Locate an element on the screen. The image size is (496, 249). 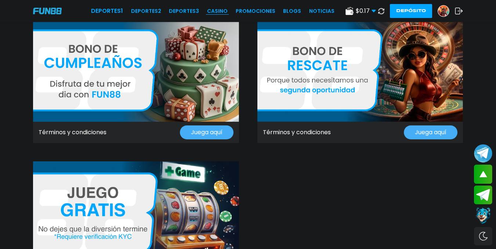
a: Avatar is located at coordinates (446, 11).